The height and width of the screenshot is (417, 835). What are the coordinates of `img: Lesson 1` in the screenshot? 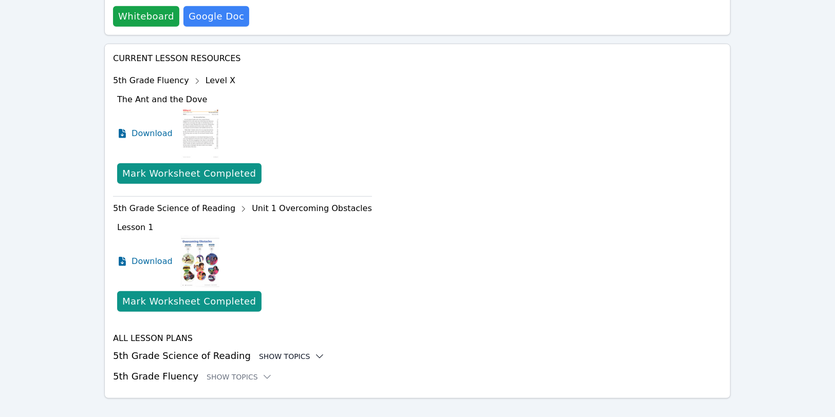 It's located at (200, 261).